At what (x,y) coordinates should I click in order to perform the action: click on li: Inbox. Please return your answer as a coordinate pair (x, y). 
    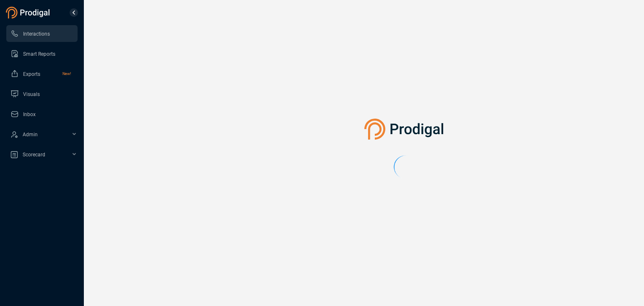
    Looking at the image, I should click on (42, 114).